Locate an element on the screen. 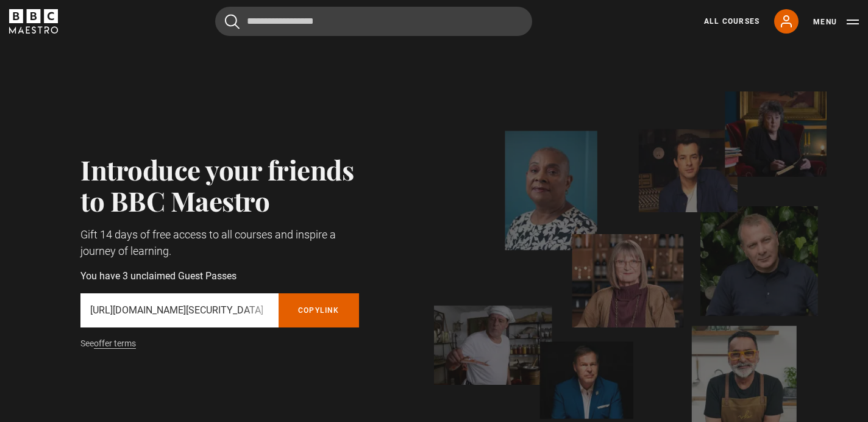 This screenshot has height=422, width=868. input: Search is located at coordinates (374, 21).